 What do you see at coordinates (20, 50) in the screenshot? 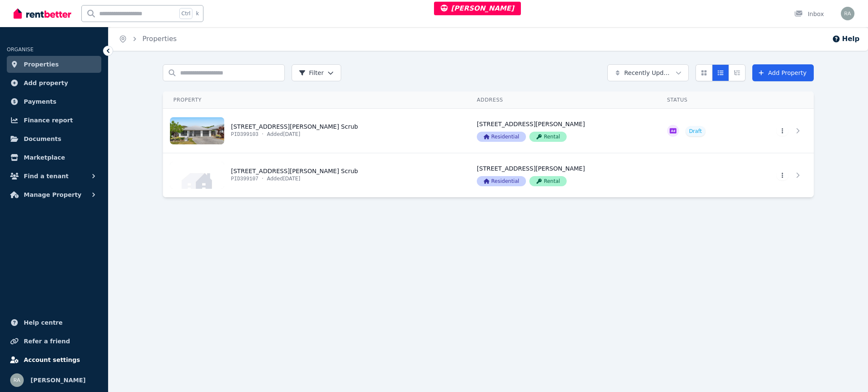
I see `span: ORGANISE` at bounding box center [20, 50].